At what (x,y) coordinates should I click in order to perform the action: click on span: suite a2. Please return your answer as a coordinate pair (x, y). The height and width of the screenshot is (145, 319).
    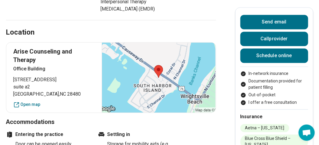
    Looking at the image, I should click on (54, 87).